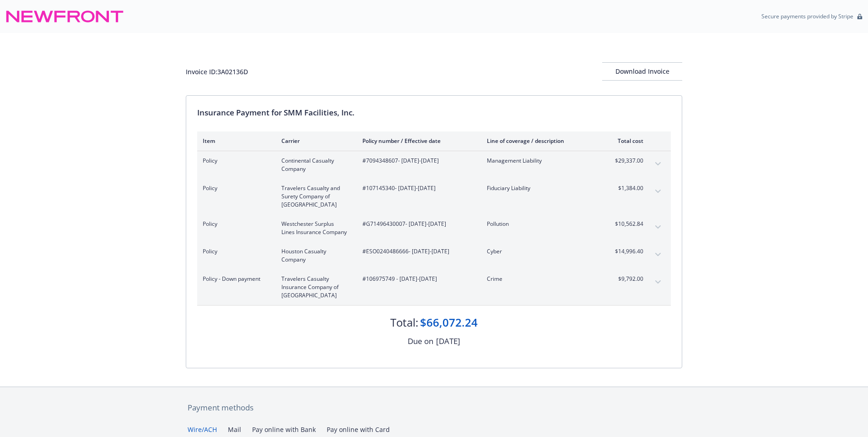 Image resolution: width=868 pixels, height=437 pixels. Describe the element at coordinates (420, 341) in the screenshot. I see `div: Due on` at that location.